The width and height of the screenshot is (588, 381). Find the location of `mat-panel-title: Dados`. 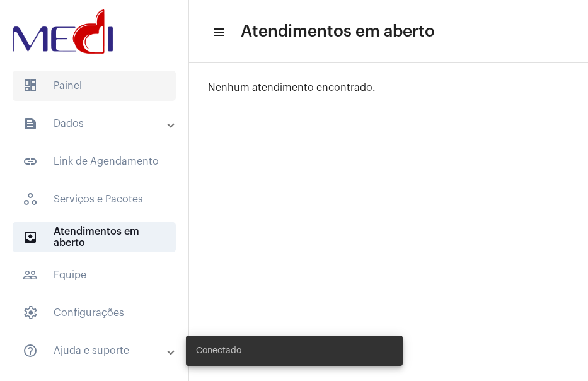

mat-panel-title: Dados is located at coordinates (95, 124).